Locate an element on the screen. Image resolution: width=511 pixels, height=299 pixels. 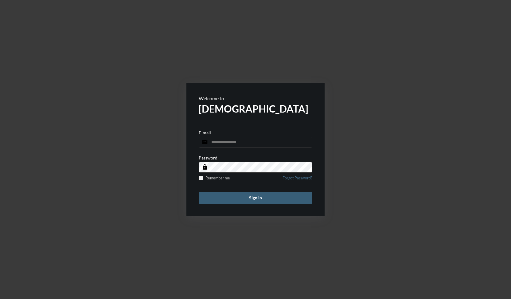
p: Welcome to is located at coordinates (255, 98).